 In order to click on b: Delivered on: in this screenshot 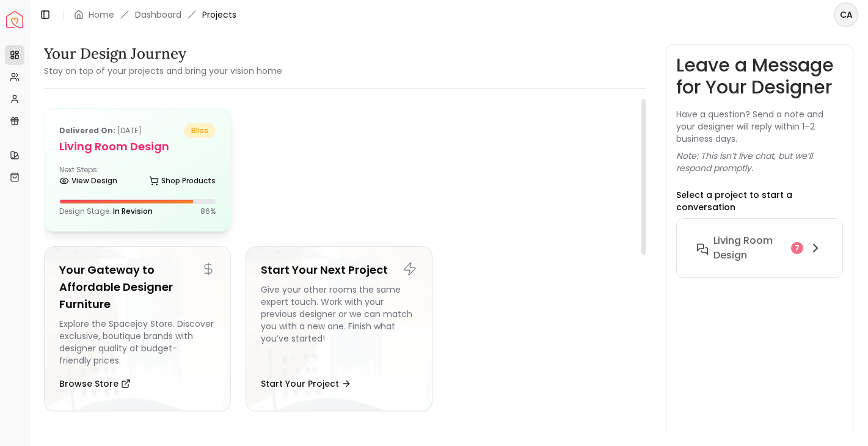, I will do `click(87, 130)`.